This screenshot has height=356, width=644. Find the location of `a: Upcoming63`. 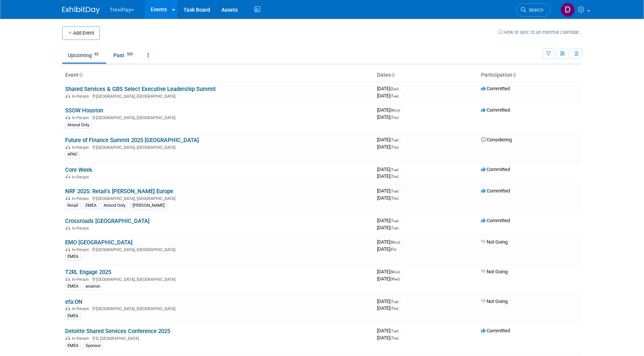

a: Upcoming63 is located at coordinates (84, 55).